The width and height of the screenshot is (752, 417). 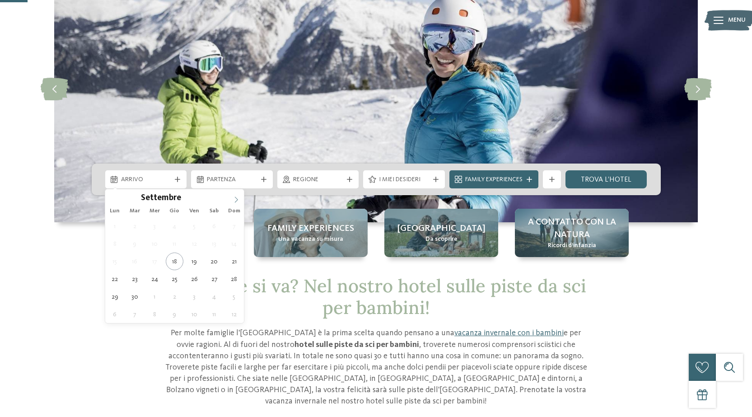 What do you see at coordinates (115, 314) in the screenshot?
I see `span: Ottobre 6, 2025` at bounding box center [115, 314].